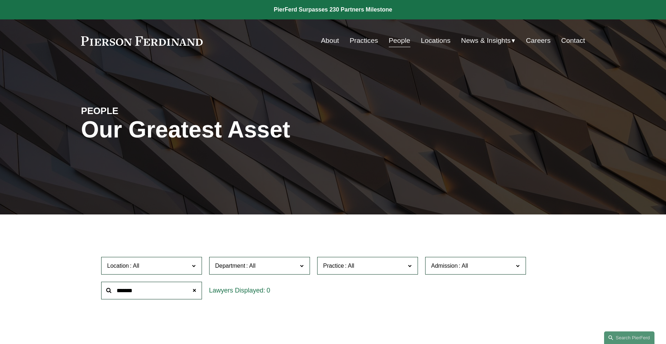 The width and height of the screenshot is (666, 344). Describe the element at coordinates (330, 41) in the screenshot. I see `a: About` at that location.